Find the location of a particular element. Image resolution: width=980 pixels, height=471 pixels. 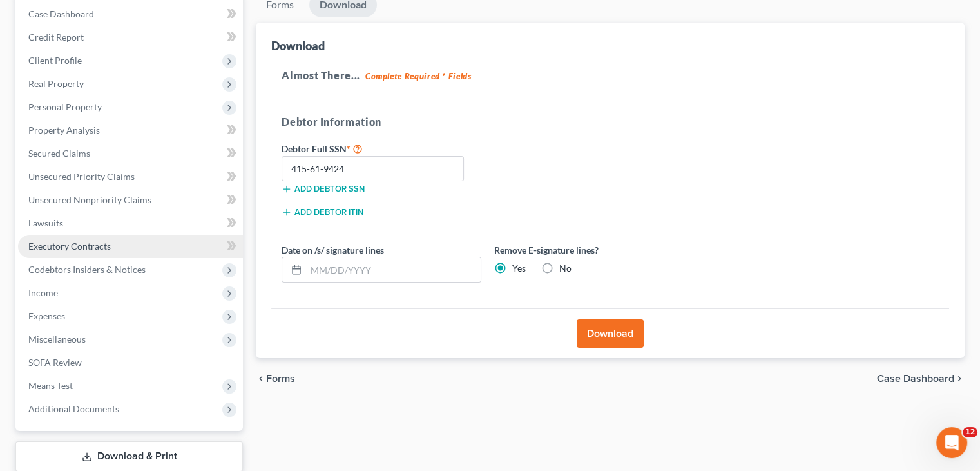

i: chevron_left is located at coordinates (261, 379).